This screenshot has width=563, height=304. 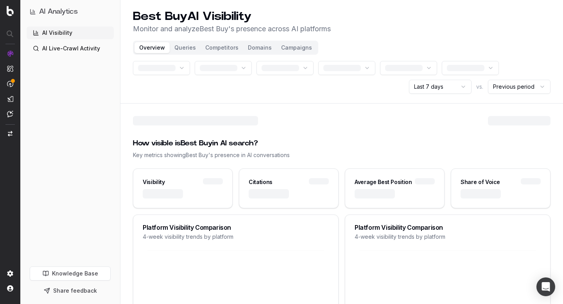 I want to click on div: Share of Voice, so click(x=480, y=182).